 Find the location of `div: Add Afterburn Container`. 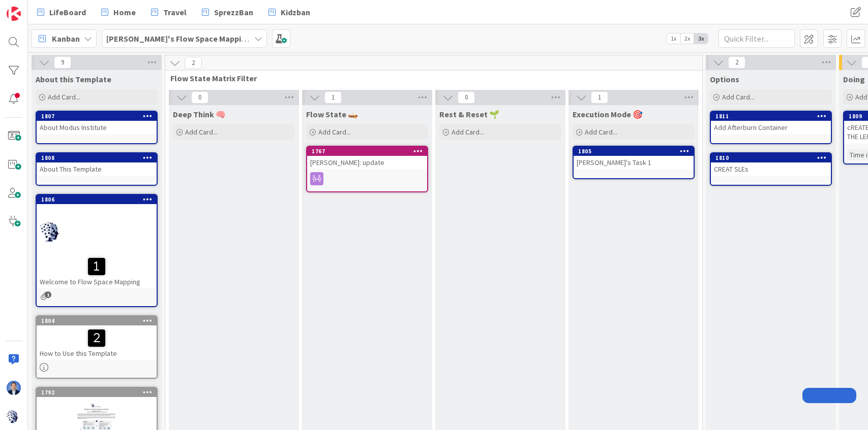

div: Add Afterburn Container is located at coordinates (771, 127).